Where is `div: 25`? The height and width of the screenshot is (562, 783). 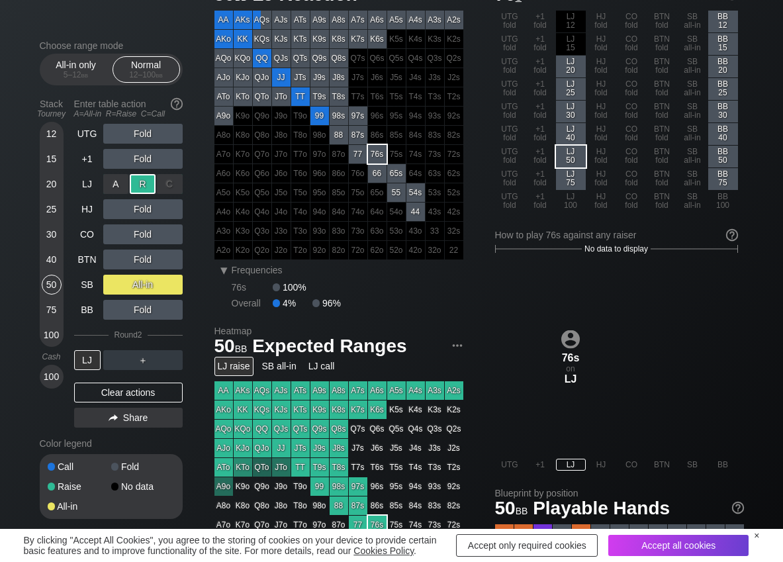
div: 25 is located at coordinates (52, 209).